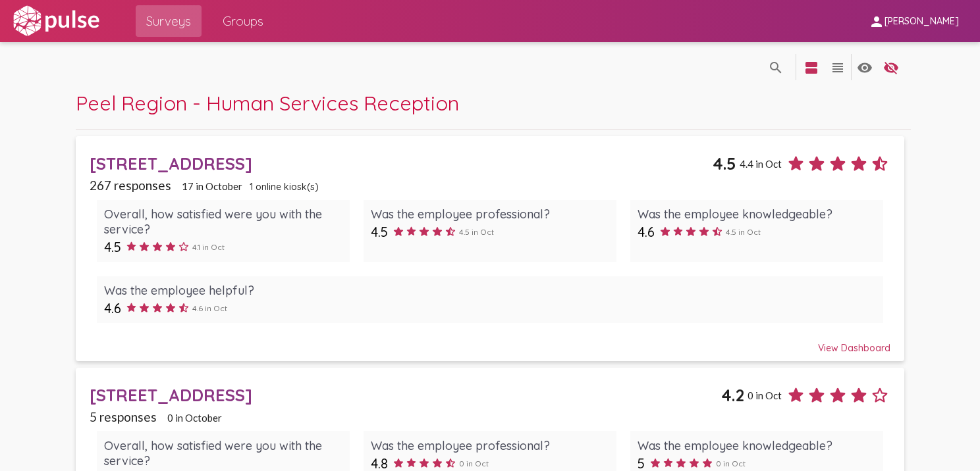 The image size is (980, 471). Describe the element at coordinates (489, 342) in the screenshot. I see `div: View Dashboard` at that location.